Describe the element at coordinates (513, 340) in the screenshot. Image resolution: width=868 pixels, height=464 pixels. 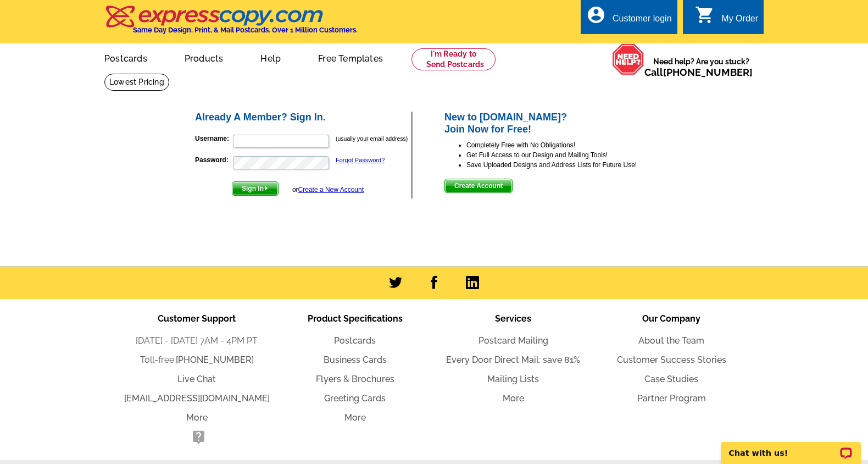
I see `a: Postcard Mailing` at that location.